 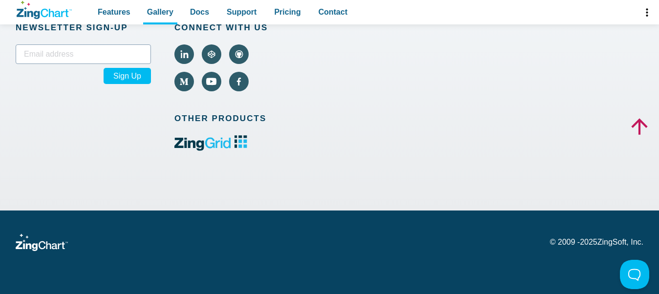 I want to click on span: Connect With Us, so click(x=228, y=27).